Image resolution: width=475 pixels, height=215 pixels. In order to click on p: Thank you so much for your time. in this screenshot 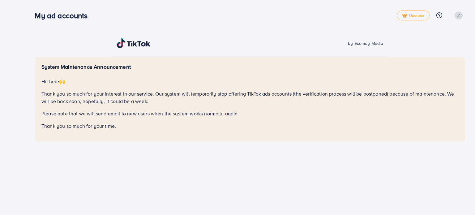, I will do `click(250, 126)`.